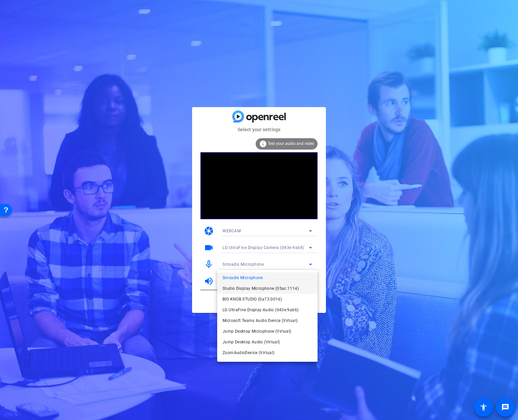 This screenshot has width=518, height=420. Describe the element at coordinates (260, 310) in the screenshot. I see `span: LG UltraFine Display Audio (043e:9a66)` at that location.